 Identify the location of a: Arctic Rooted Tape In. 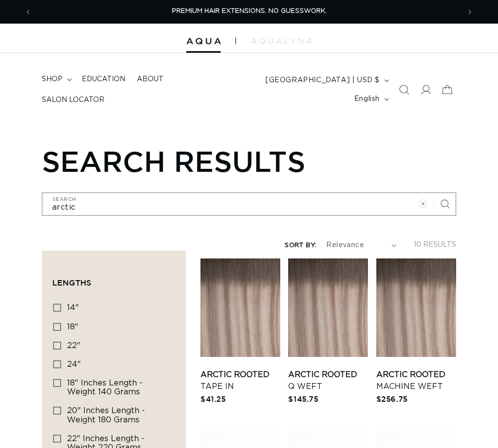
(241, 381).